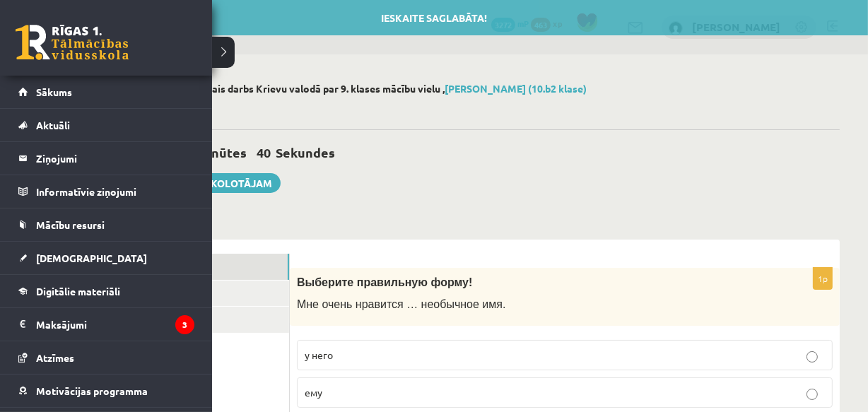 This screenshot has height=412, width=868. Describe the element at coordinates (115, 324) in the screenshot. I see `legend: Maksājumi` at that location.